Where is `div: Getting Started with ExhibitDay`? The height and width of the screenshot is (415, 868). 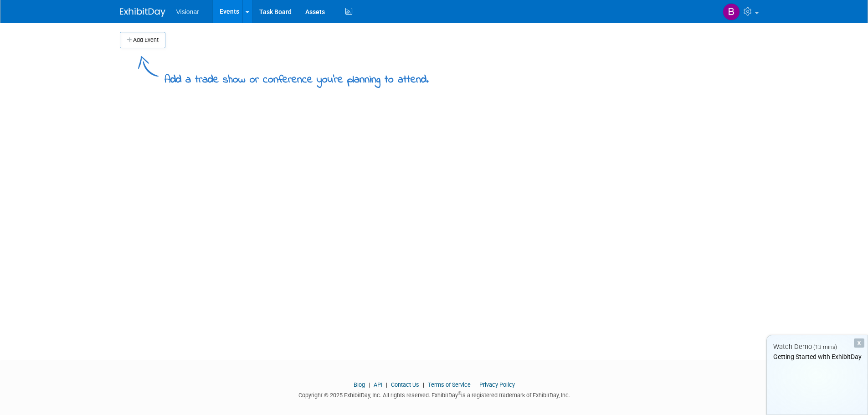
div: Getting Started with ExhibitDay is located at coordinates (818, 357).